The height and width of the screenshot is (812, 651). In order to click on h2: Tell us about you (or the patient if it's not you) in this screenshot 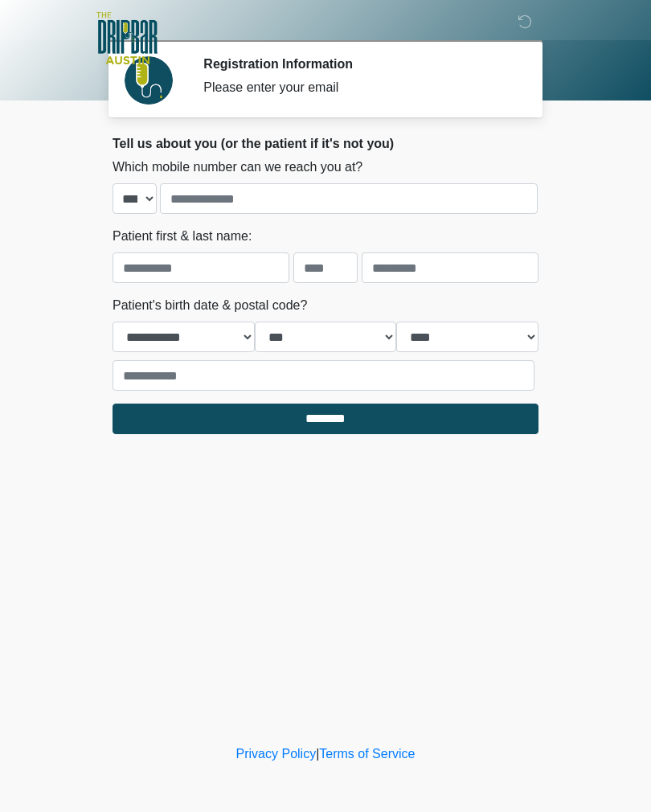, I will do `click(326, 143)`.